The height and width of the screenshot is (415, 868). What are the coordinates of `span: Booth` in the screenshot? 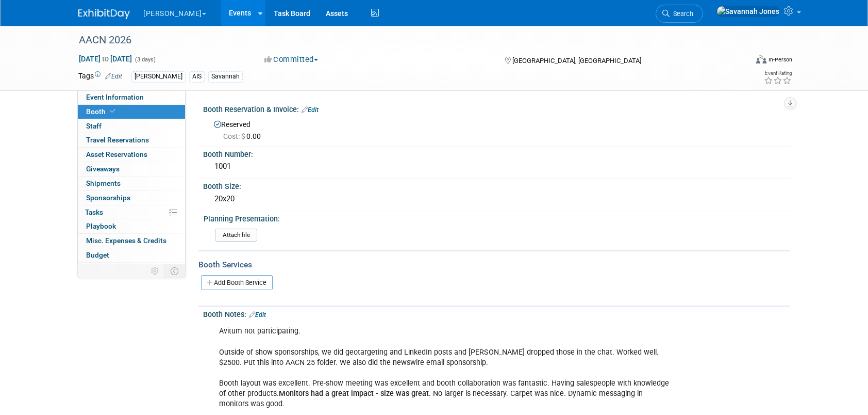 It's located at (101, 112).